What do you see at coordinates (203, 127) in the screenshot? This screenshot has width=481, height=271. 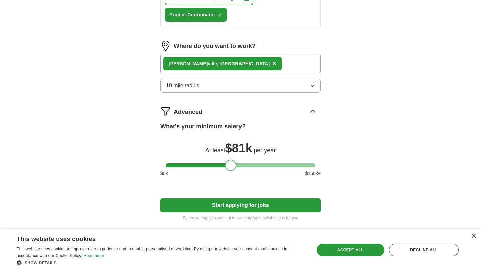 I see `label: What's your minimum salary?` at bounding box center [203, 127].